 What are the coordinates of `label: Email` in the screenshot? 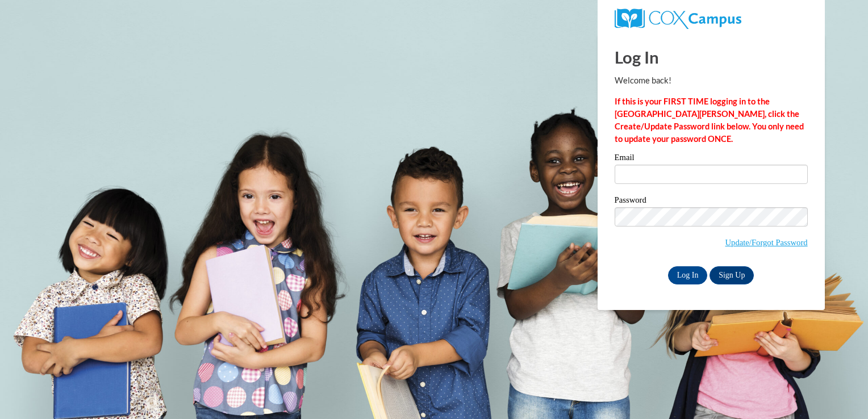 It's located at (711, 159).